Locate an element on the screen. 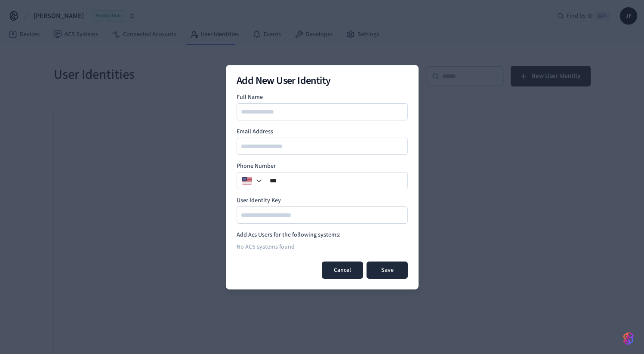 The width and height of the screenshot is (644, 354). img: SeamLogoGradient.69752ec5.svg is located at coordinates (629, 339).